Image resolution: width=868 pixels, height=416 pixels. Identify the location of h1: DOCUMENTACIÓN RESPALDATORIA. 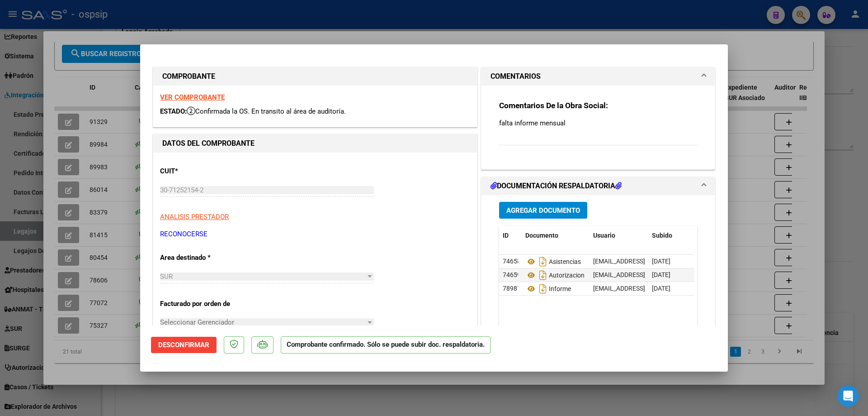
(556, 186).